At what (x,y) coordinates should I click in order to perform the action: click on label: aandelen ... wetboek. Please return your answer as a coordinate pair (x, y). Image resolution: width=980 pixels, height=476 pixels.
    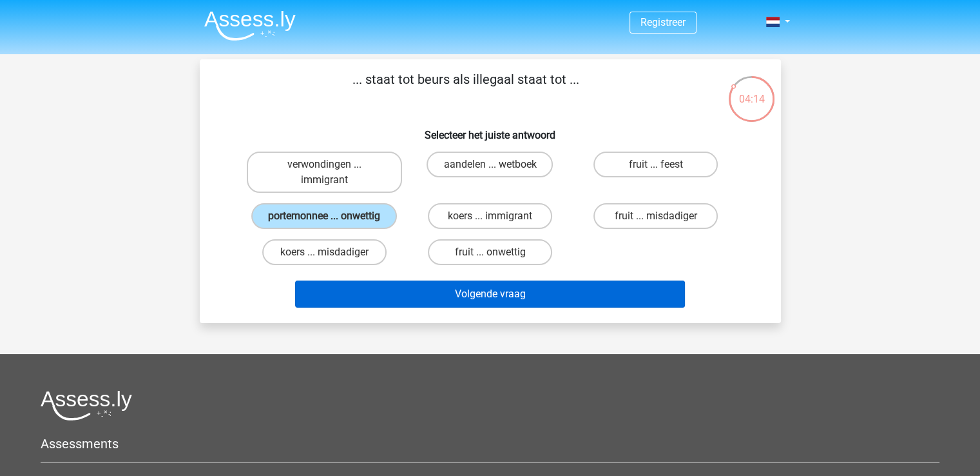
    Looking at the image, I should click on (490, 164).